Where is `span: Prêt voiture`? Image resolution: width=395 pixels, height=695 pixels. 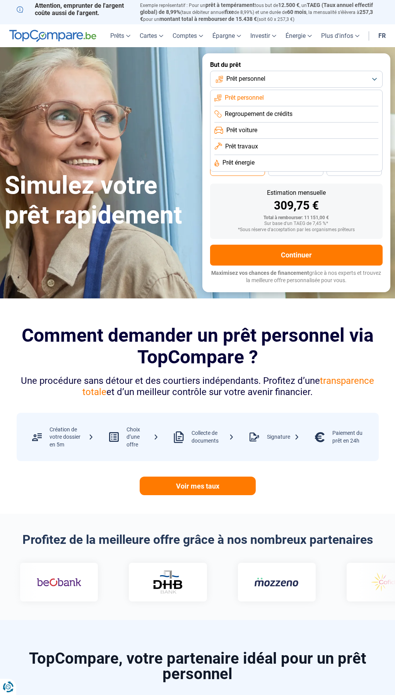
span: Prêt voiture is located at coordinates (242, 130).